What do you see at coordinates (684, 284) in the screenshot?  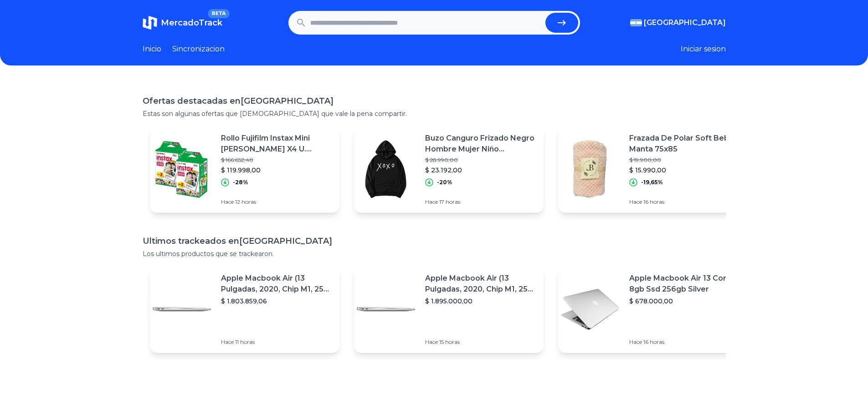 I see `p: Apple Macbook Air 13 Core I5 8gb Ssd 256gb Silver` at bounding box center [684, 284].